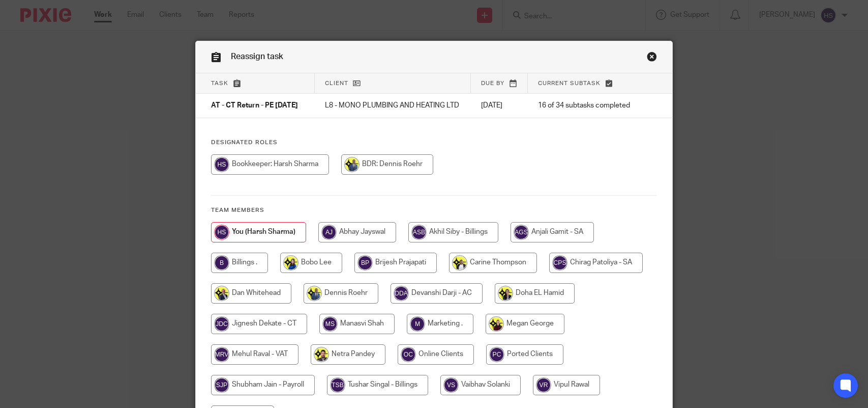  Describe the element at coordinates (434, 142) in the screenshot. I see `h4: Designated Roles` at that location.